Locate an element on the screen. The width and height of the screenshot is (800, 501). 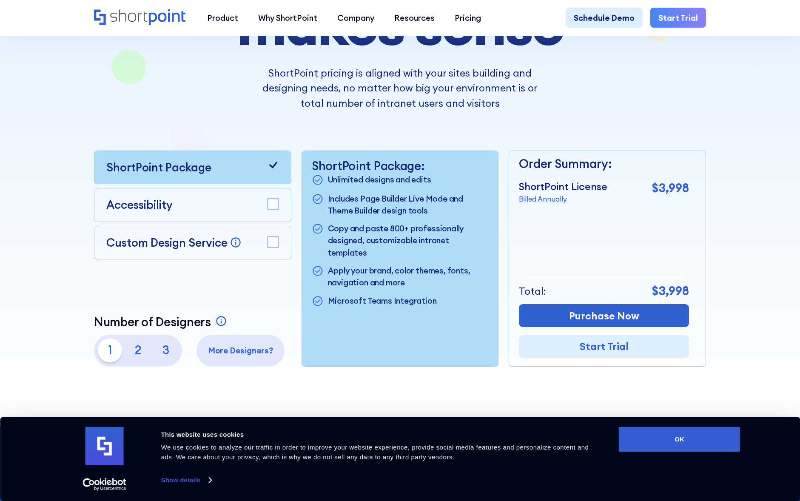
div: Company is located at coordinates (355, 18).